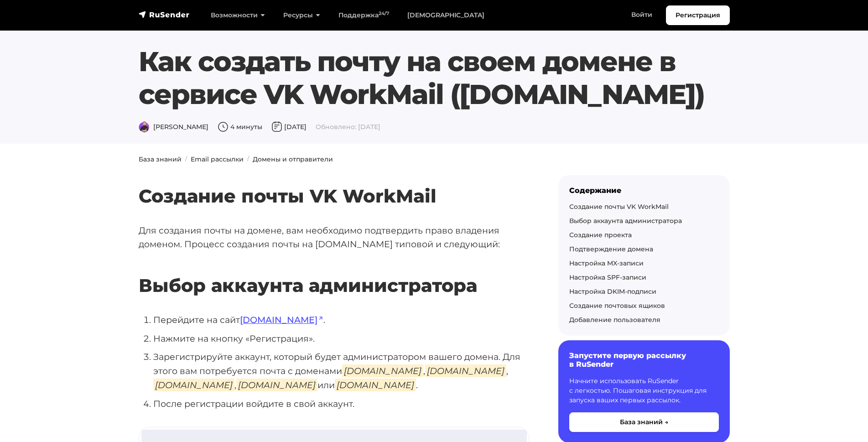 The image size is (868, 442). What do you see at coordinates (334, 237) in the screenshot?
I see `p: Для создания почты на домене, вам необходимо подтвердить право владения доменом. Процесс создания...` at bounding box center [334, 237].